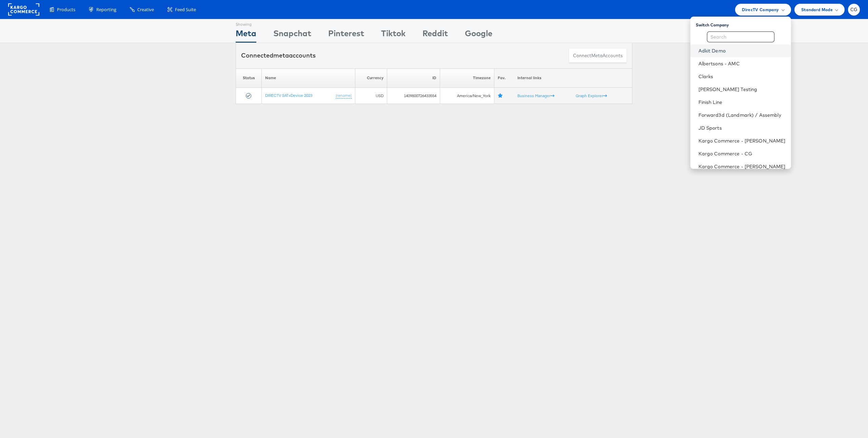 The height and width of the screenshot is (438, 868). Describe the element at coordinates (435, 35) in the screenshot. I see `div: Reddit` at that location.